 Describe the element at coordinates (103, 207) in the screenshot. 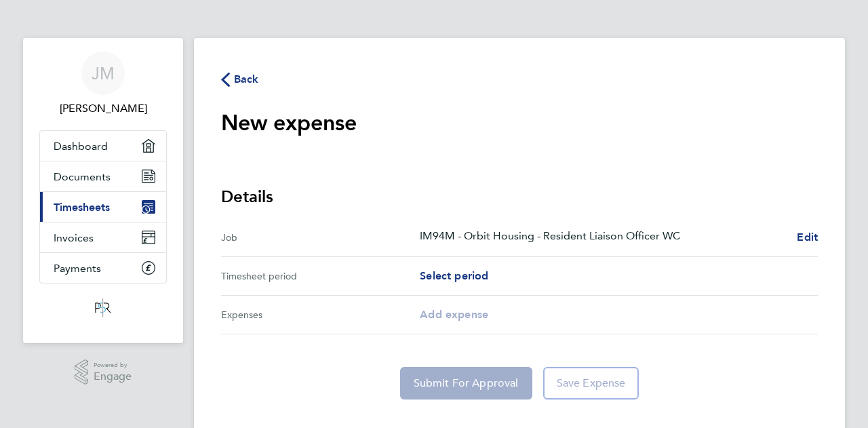

I see `a: Timesheets` at that location.